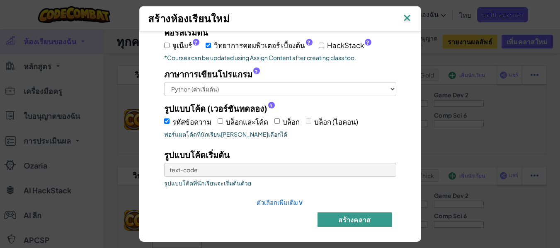 Image resolution: width=560 pixels, height=248 pixels. What do you see at coordinates (167, 121) in the screenshot?
I see `input: รหัสข้อความ` at bounding box center [167, 121].